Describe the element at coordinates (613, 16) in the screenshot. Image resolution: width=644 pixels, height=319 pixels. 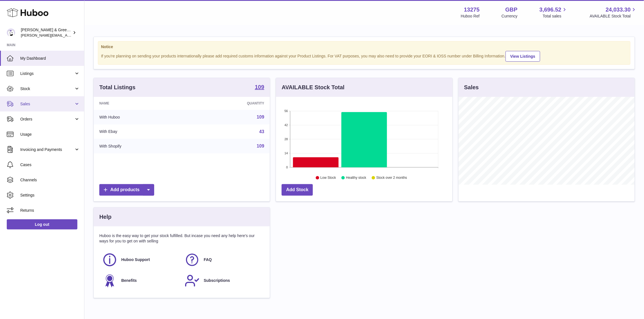
I see `span: AVAILABLE Stock Total` at that location.